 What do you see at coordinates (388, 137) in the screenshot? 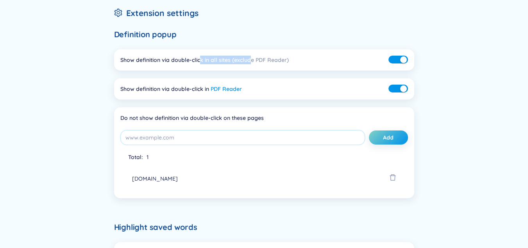
I see `span: Add` at bounding box center [388, 137].